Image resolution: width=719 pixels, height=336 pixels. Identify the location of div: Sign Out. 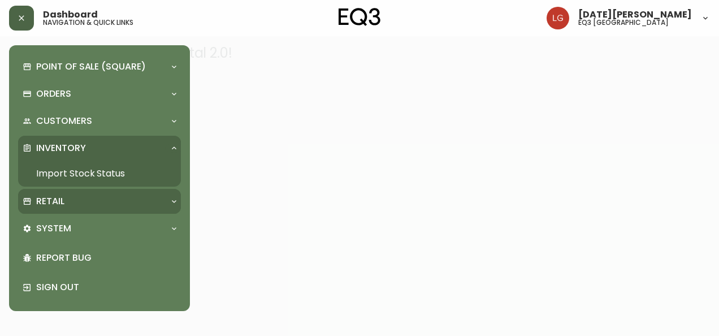
(99, 287).